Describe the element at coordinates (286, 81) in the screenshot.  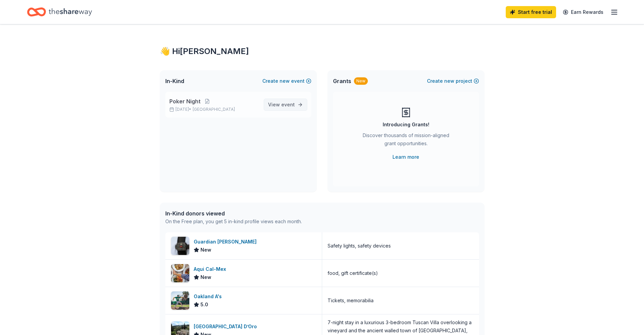
I see `button: Createnewevent` at that location.